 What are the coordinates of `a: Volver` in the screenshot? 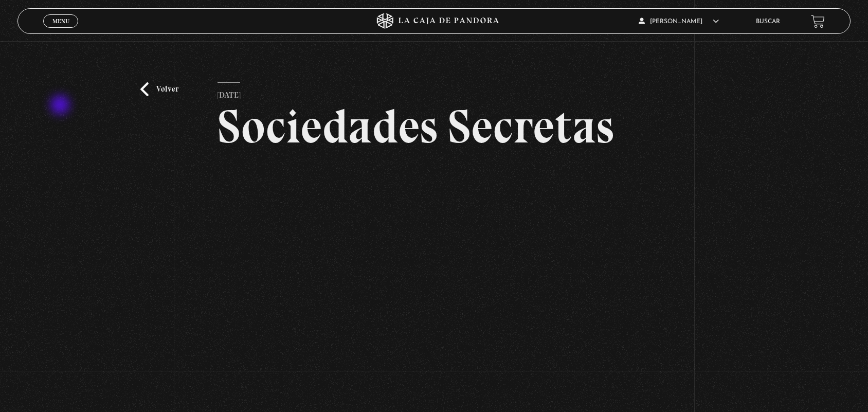 It's located at (160, 89).